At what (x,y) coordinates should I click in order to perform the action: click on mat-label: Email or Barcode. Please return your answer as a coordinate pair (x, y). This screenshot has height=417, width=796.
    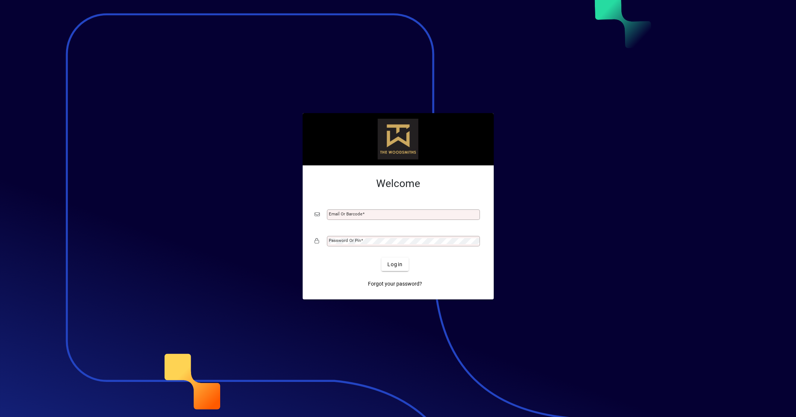
    Looking at the image, I should click on (345, 214).